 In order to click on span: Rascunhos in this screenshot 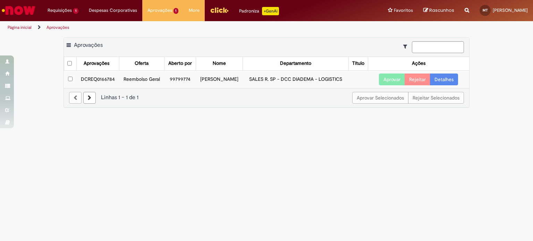, I will do `click(441, 10)`.